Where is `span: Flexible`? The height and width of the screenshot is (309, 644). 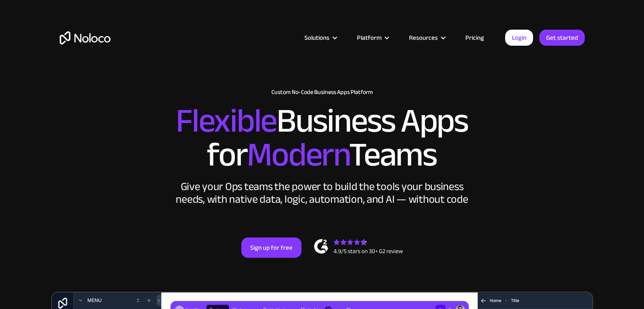
span: Flexible is located at coordinates (226, 121).